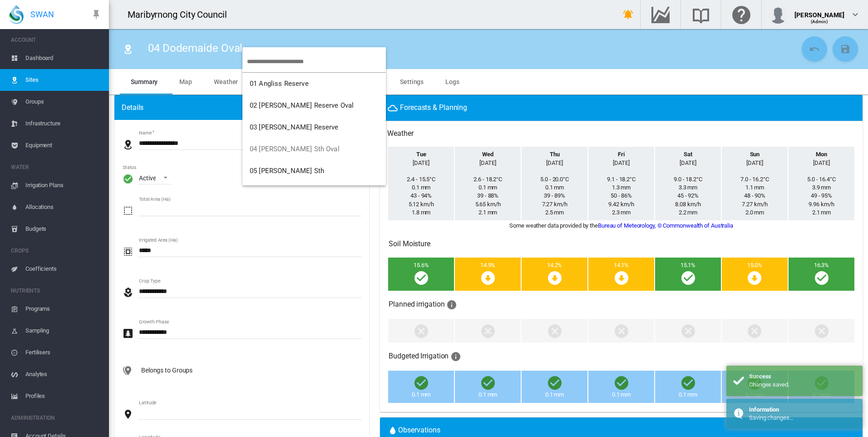  What do you see at coordinates (794, 380) in the screenshot?
I see `div: Success Changes saved.` at bounding box center [794, 380].